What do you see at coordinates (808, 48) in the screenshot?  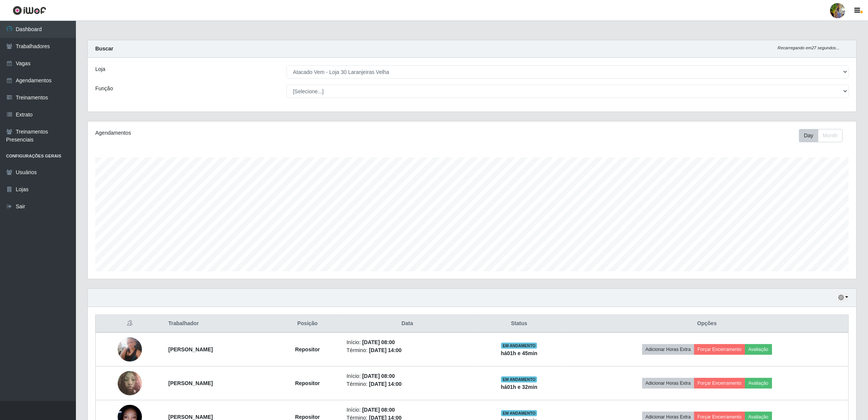 I see `i: Recarregando em 27 segundos...` at bounding box center [808, 48].